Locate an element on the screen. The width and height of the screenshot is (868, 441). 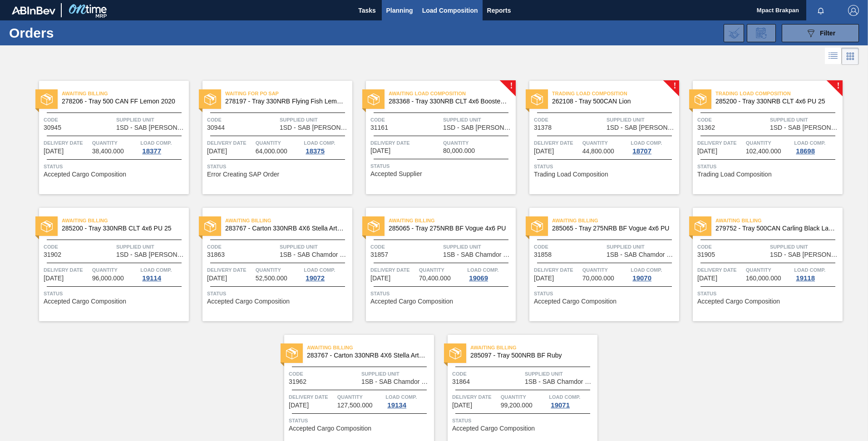
div: 18375 is located at coordinates (315, 151).